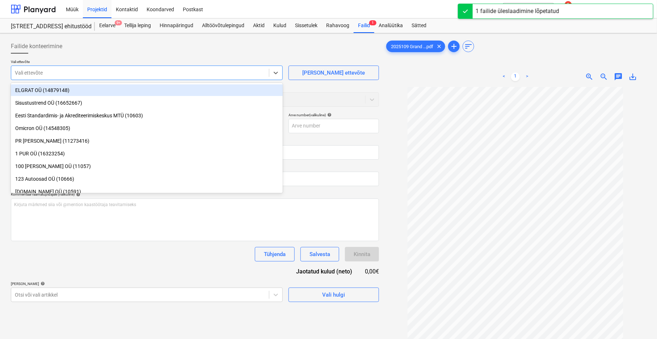  Describe the element at coordinates (259, 26) in the screenshot. I see `div: Aktid` at that location.